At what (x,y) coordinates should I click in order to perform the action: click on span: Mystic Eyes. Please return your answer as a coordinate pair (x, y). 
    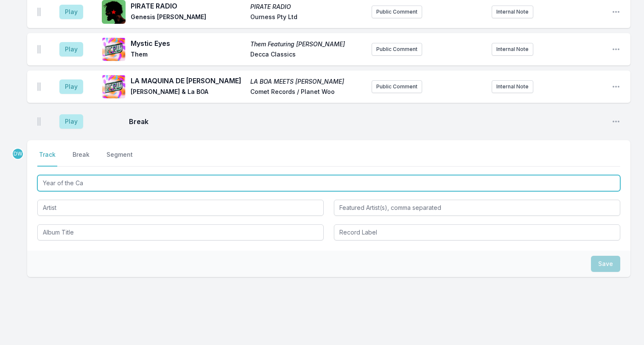
    Looking at the image, I should click on (188, 44).